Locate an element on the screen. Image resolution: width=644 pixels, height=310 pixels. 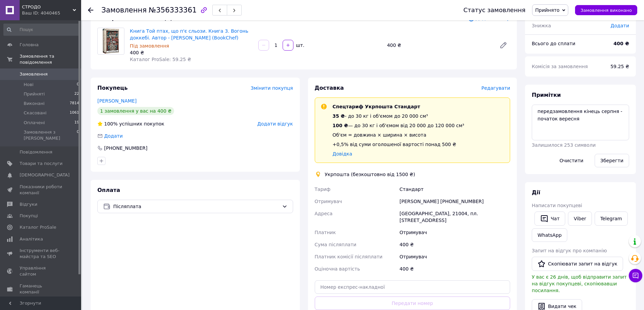
span: Покупці is located at coordinates (29, 216).